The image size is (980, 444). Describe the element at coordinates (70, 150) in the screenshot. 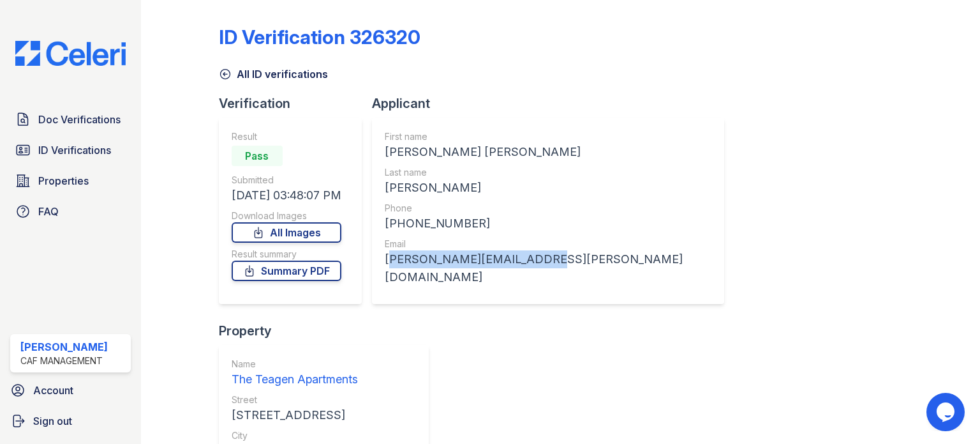

I see `a: ID Verifications` at that location.